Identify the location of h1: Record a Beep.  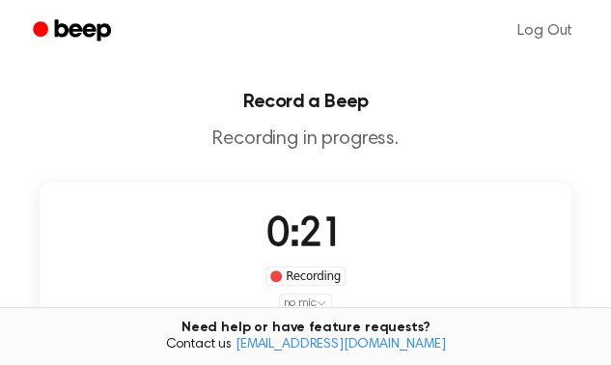
(305, 102).